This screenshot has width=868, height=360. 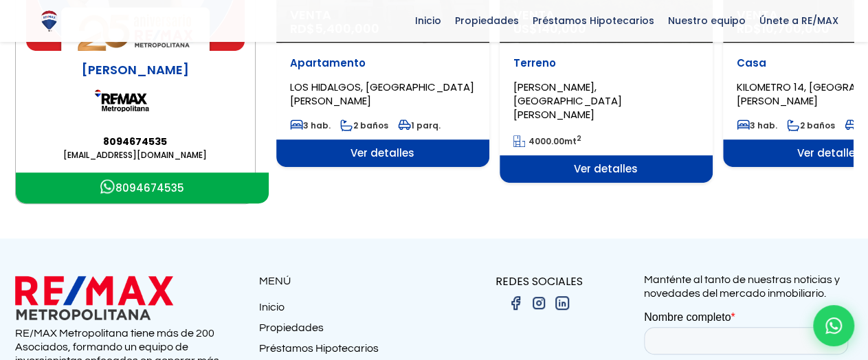 I want to click on img: Icono Whatsapp, so click(x=108, y=187).